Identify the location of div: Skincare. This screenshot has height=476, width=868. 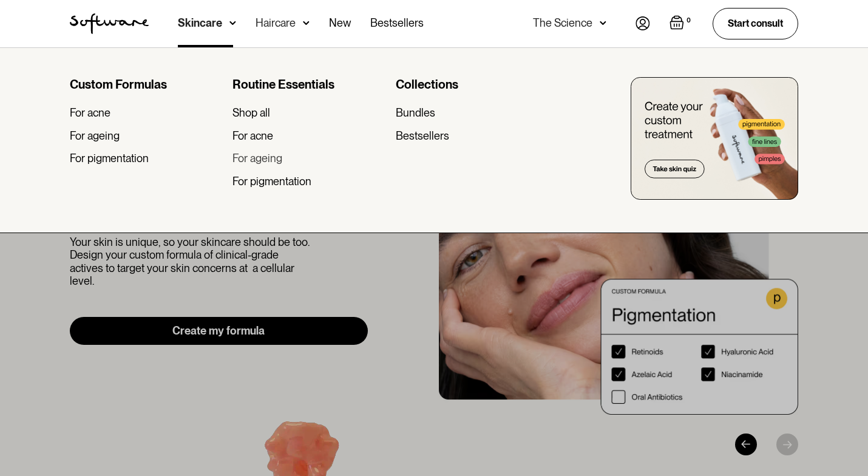
(200, 23).